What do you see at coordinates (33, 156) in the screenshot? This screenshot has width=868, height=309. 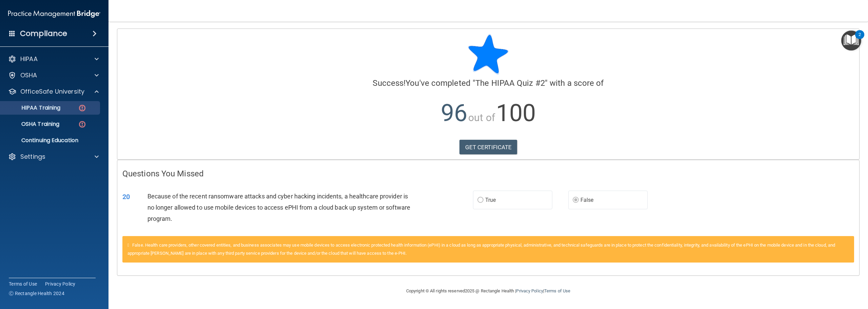 I see `p: Settings` at bounding box center [33, 156].